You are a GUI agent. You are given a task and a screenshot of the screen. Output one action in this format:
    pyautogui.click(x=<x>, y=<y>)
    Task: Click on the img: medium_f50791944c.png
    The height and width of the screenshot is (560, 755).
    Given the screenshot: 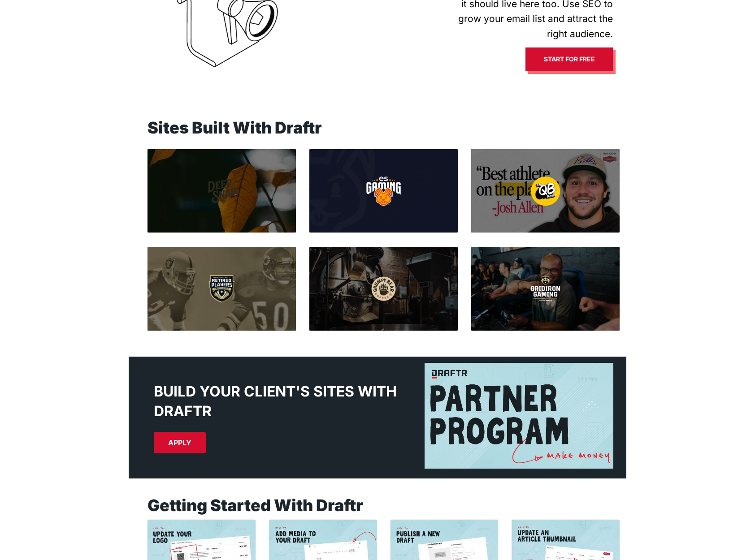 What is the action you would take?
    pyautogui.click(x=545, y=191)
    